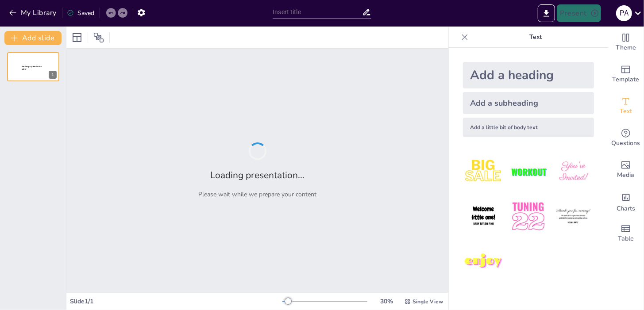 Image resolution: width=644 pixels, height=310 pixels. I want to click on div: Saved, so click(80, 13).